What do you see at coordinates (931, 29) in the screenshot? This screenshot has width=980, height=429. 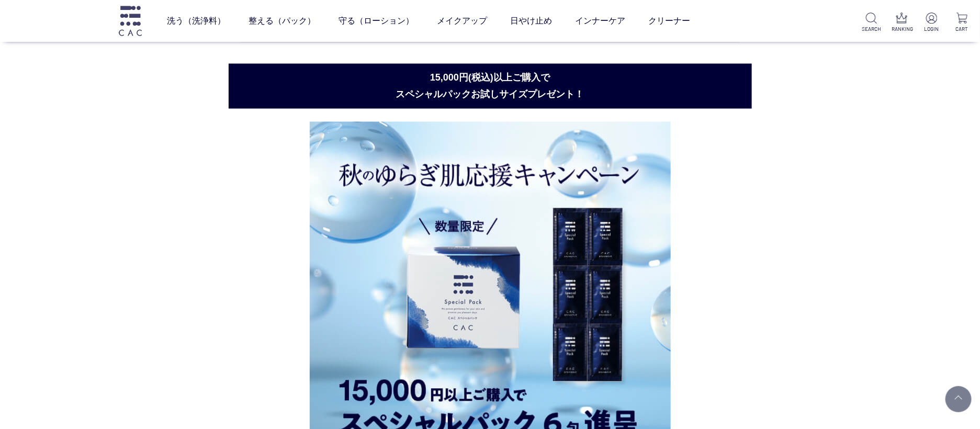 I see `p: LOGIN` at bounding box center [931, 29].